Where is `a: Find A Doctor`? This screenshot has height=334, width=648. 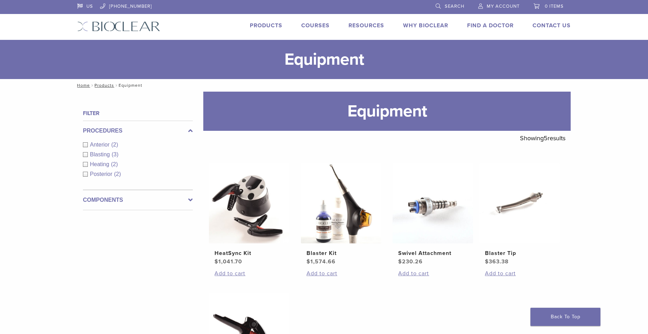
a: Find A Doctor is located at coordinates (490, 26).